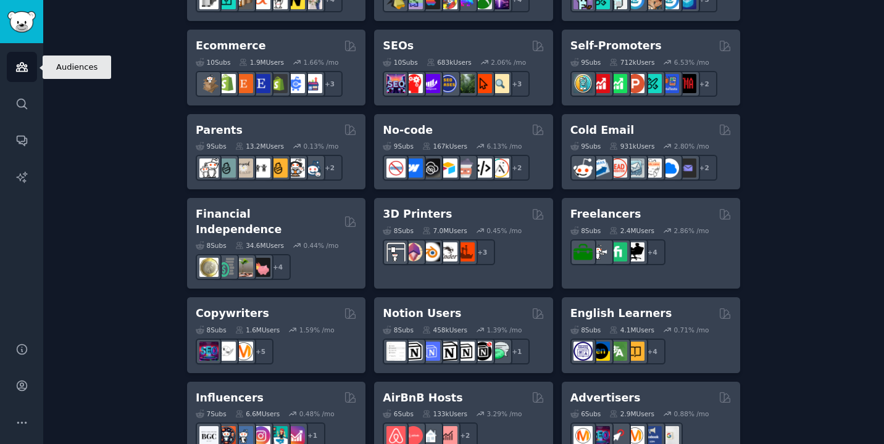 The width and height of the screenshot is (884, 444). Describe the element at coordinates (209, 83) in the screenshot. I see `img: dropship` at that location.